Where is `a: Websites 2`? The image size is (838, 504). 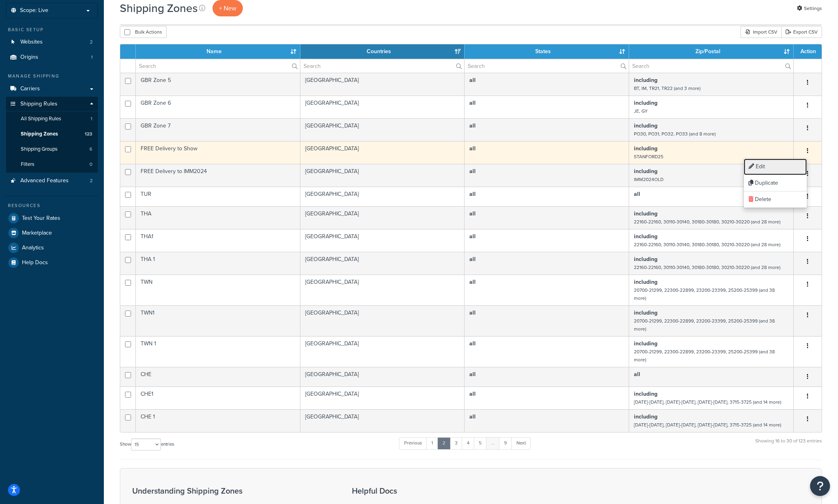 a: Websites 2 is located at coordinates (52, 42).